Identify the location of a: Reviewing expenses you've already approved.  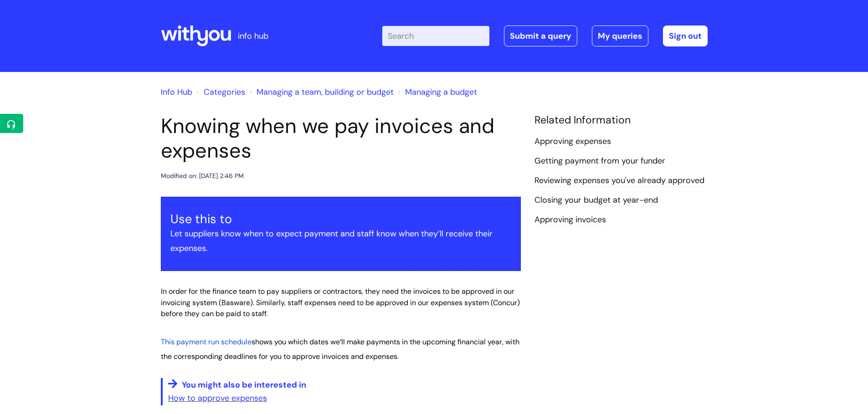
(619, 181).